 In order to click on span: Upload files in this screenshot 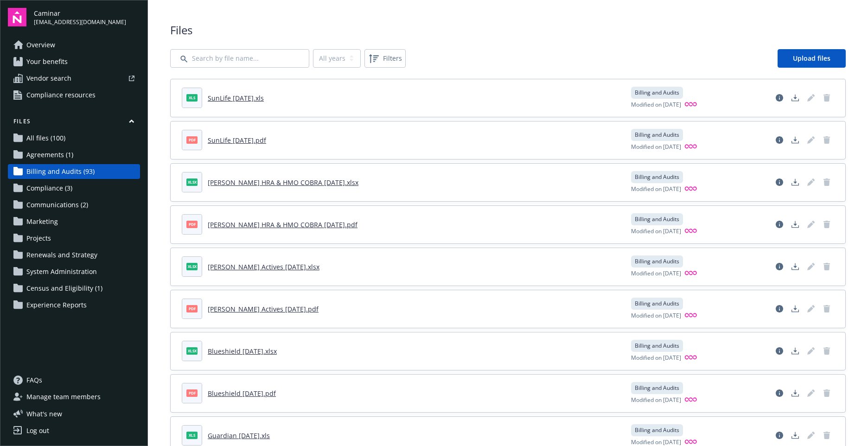, I will do `click(811, 58)`.